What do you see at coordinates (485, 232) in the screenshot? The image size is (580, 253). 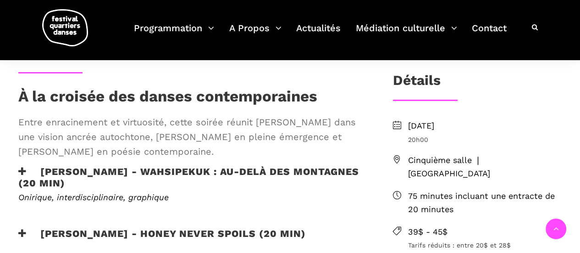 I see `span: 39$ - 45$` at bounding box center [485, 232].